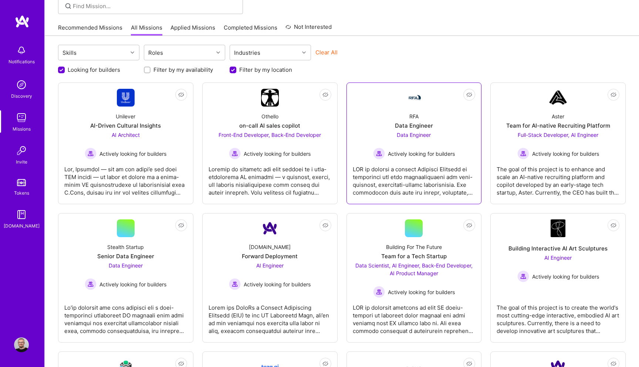 The height and width of the screenshot is (367, 639). Describe the element at coordinates (21, 118) in the screenshot. I see `img: teamwork` at that location.